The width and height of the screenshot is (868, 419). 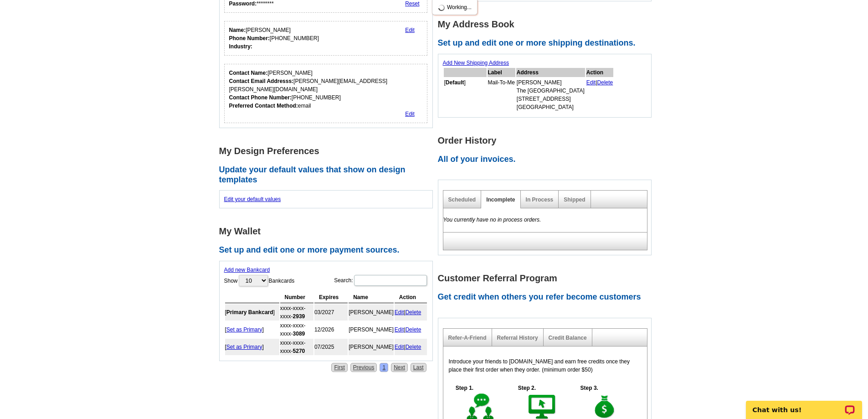 I want to click on label: Show Bankcards, so click(x=259, y=280).